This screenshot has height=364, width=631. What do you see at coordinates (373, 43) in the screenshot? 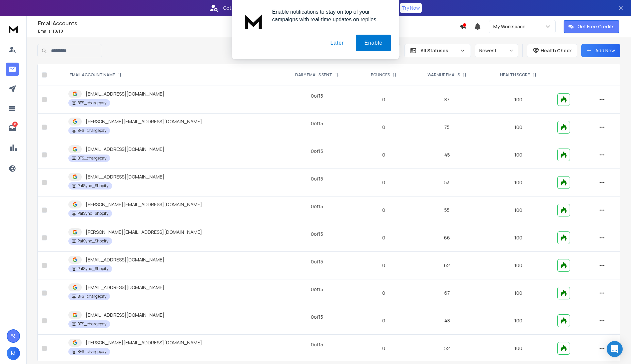
I see `button: Enable` at bounding box center [373, 43].